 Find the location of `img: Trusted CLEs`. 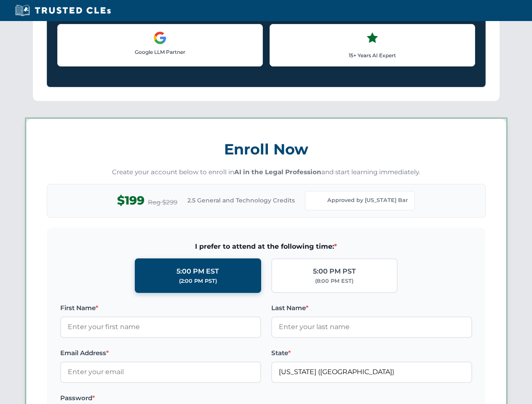

img: Trusted CLEs is located at coordinates (63, 11).